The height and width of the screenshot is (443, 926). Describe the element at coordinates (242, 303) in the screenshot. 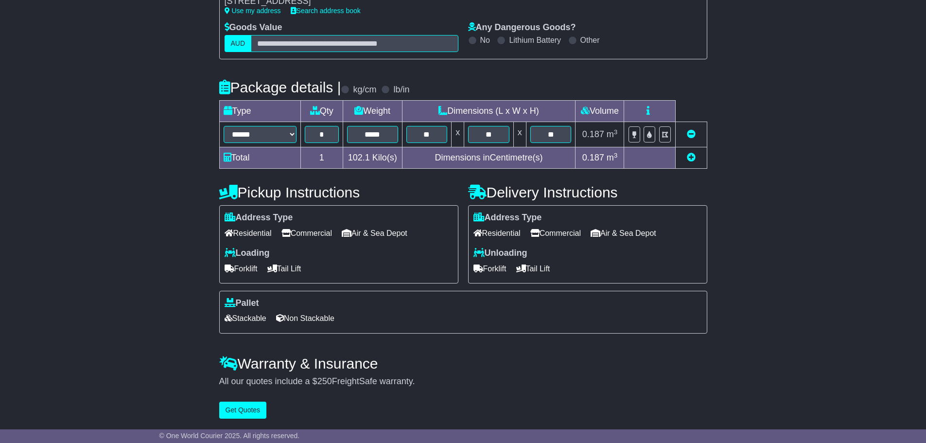

I see `label: Pallet` at that location.